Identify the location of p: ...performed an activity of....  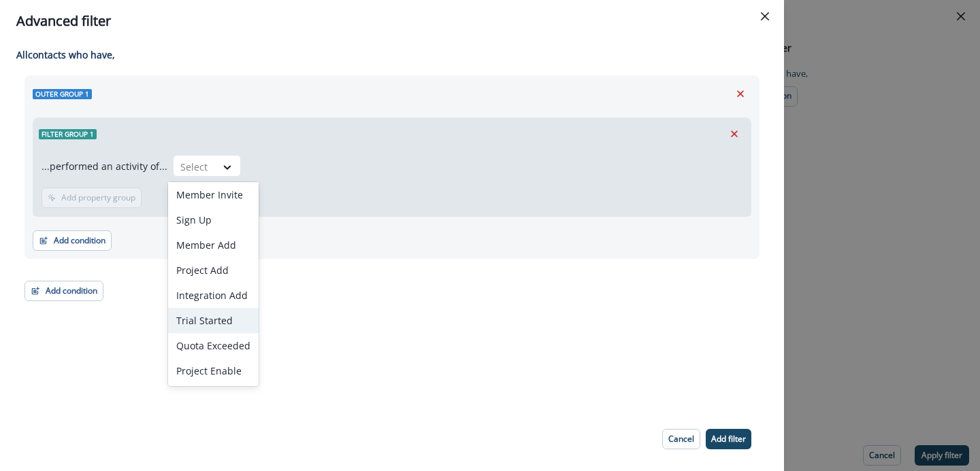
(104, 166).